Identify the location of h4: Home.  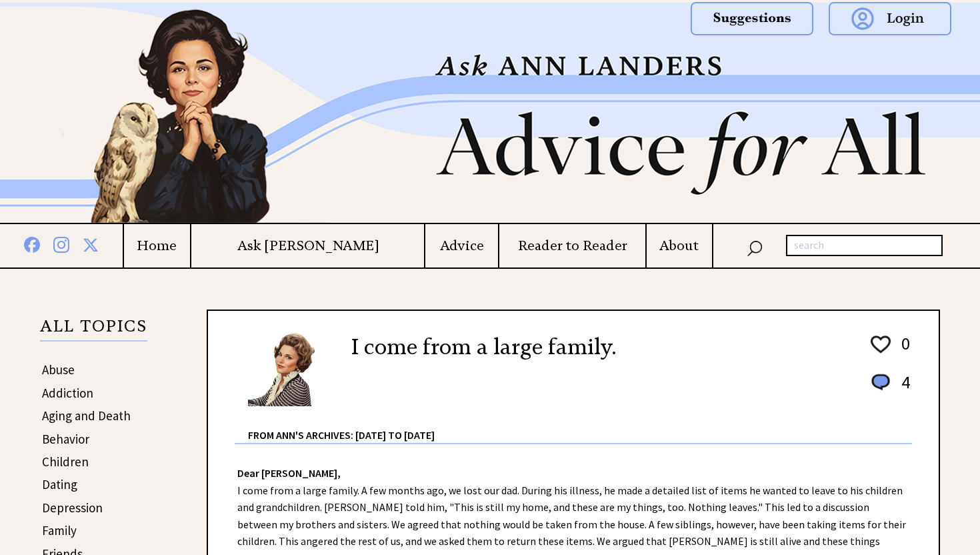
(157, 246).